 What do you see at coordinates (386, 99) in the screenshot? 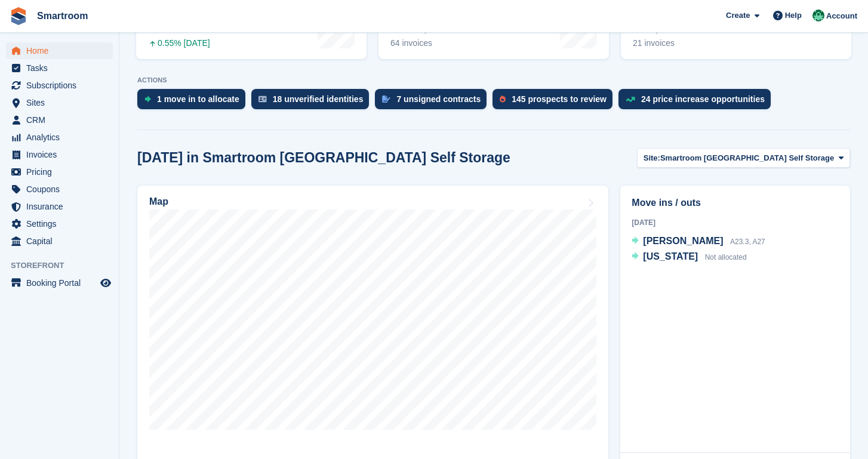
I see `img: contract_signature_icon-13c848040528278c33f63329250d36e43548de30e8caae1d1a13099fd9432cc5.svg` at bounding box center [386, 99].